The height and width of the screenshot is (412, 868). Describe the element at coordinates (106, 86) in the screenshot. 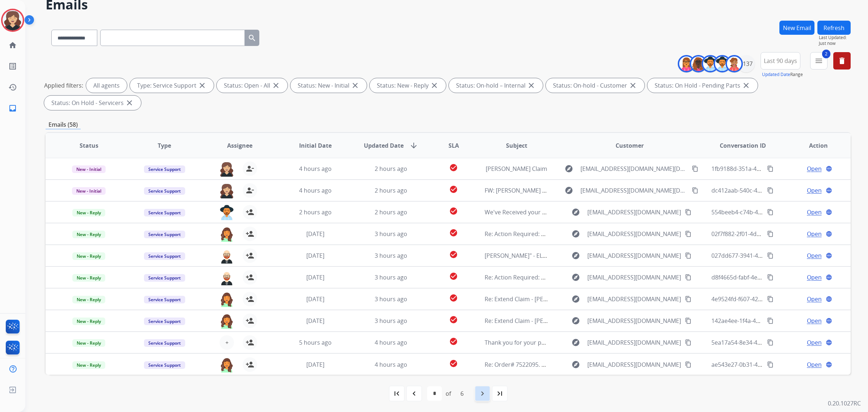

I see `div: All agents` at that location.